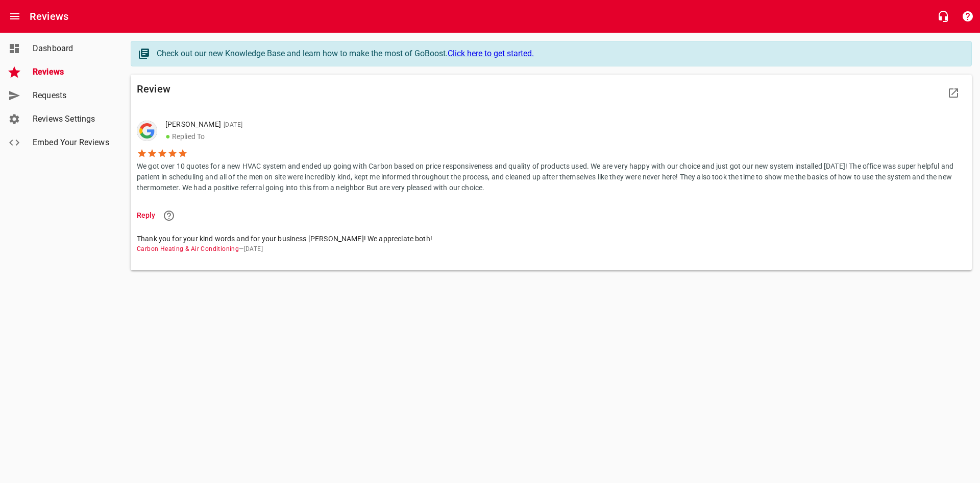 This screenshot has height=483, width=980. I want to click on a: Learn more about responding to reviews, so click(169, 216).